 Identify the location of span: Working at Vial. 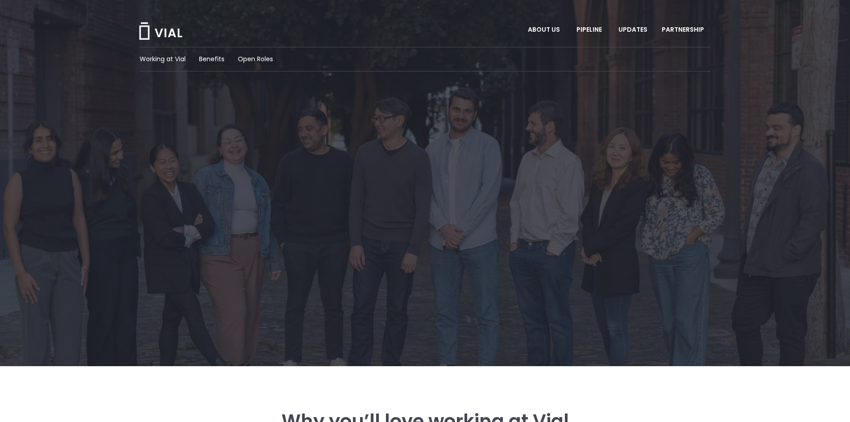
(162, 59).